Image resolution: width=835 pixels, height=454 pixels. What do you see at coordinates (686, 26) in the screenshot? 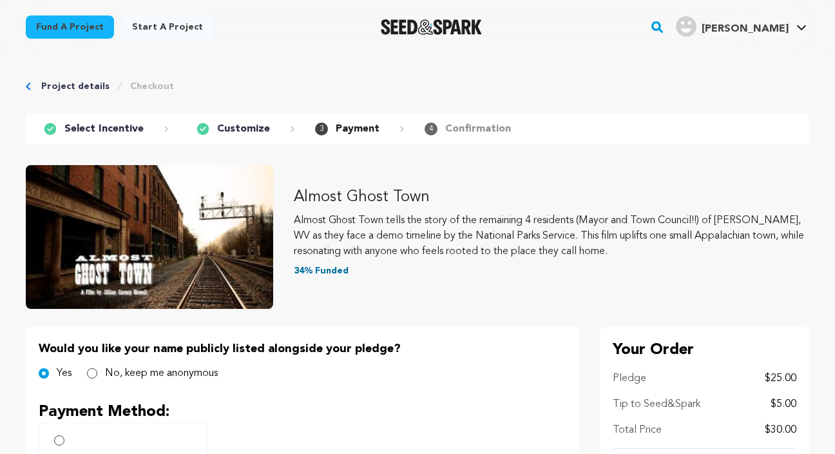
I see `img: user.png` at bounding box center [686, 26].